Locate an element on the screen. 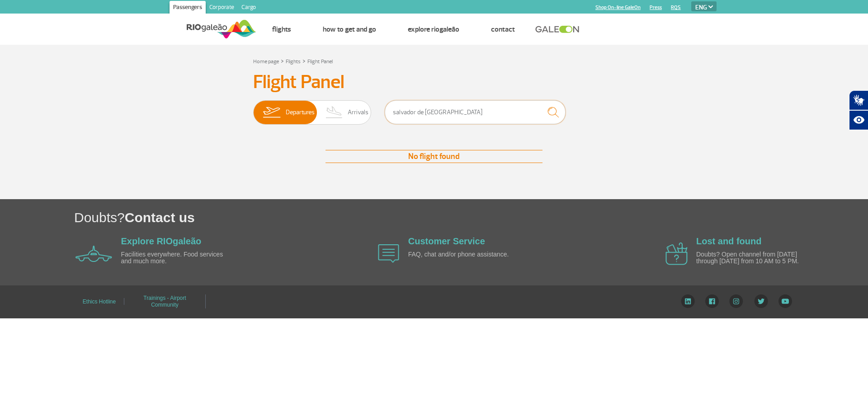  h1: Doubts? is located at coordinates (471, 217).